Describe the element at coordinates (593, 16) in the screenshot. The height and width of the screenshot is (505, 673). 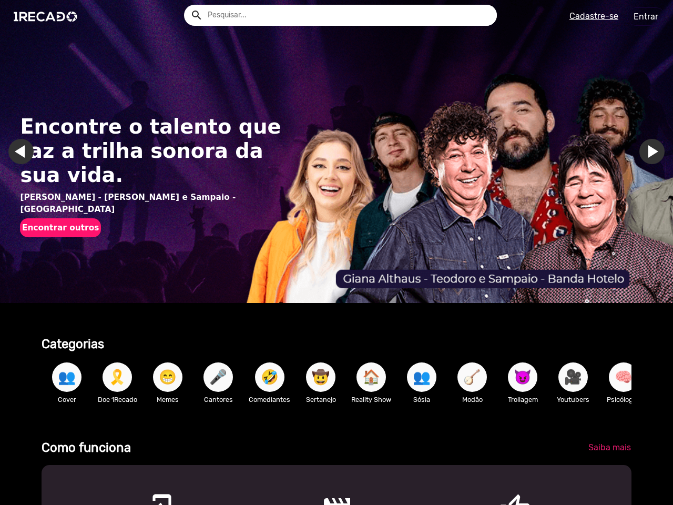
I see `u: Cadastre-se` at that location.